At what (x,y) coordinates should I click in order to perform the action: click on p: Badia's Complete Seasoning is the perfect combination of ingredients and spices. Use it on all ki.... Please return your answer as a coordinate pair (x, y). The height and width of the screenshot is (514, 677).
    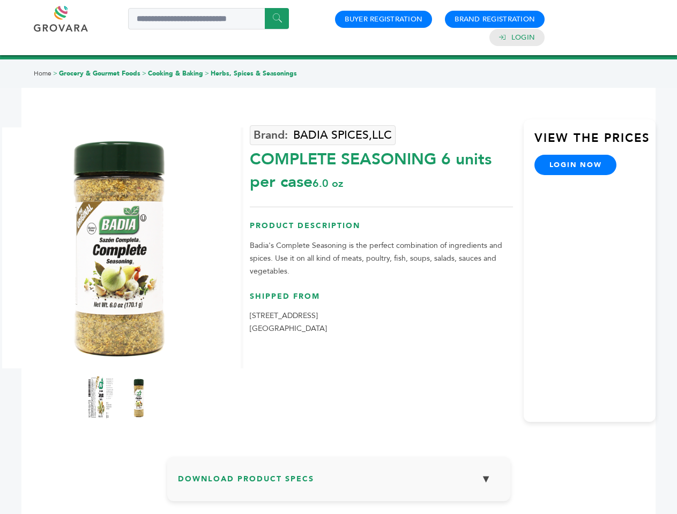
    Looking at the image, I should click on (381, 259).